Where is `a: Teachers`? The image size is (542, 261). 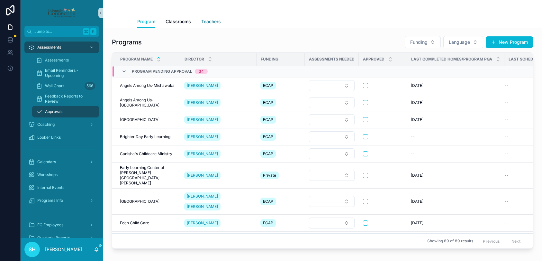 a: Teachers is located at coordinates (211, 22).